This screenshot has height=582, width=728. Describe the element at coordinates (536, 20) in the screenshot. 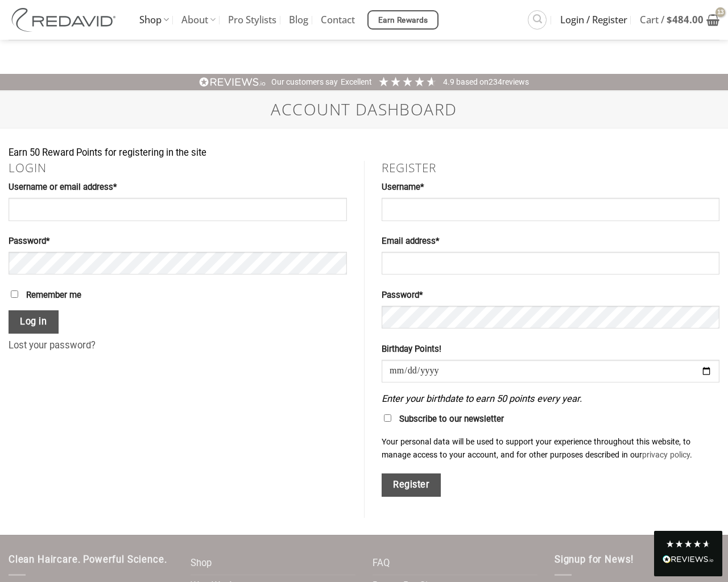

I see `a: Search` at that location.